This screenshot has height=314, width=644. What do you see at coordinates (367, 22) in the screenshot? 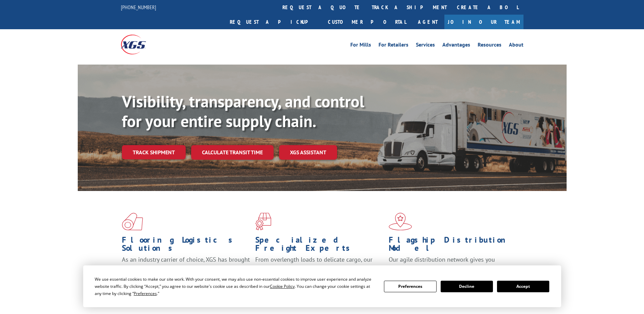
I see `a: Customer Portal` at bounding box center [367, 22].